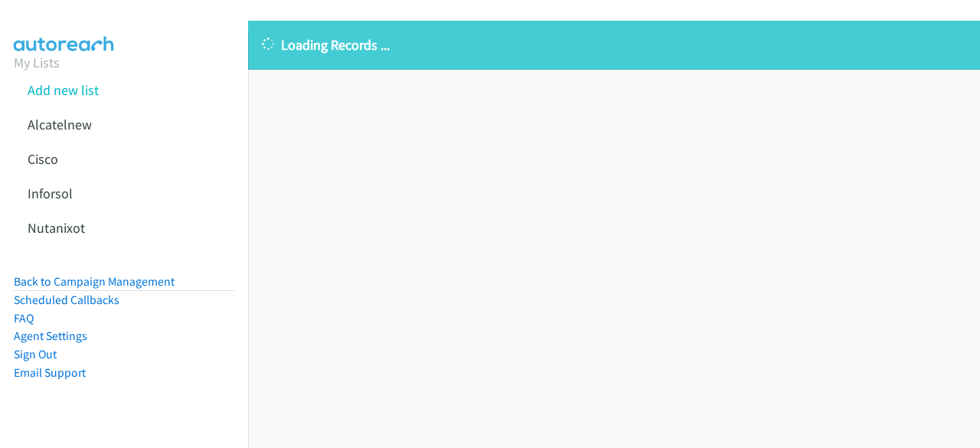 Image resolution: width=980 pixels, height=448 pixels. Describe the element at coordinates (50, 193) in the screenshot. I see `a: Inforsol` at that location.